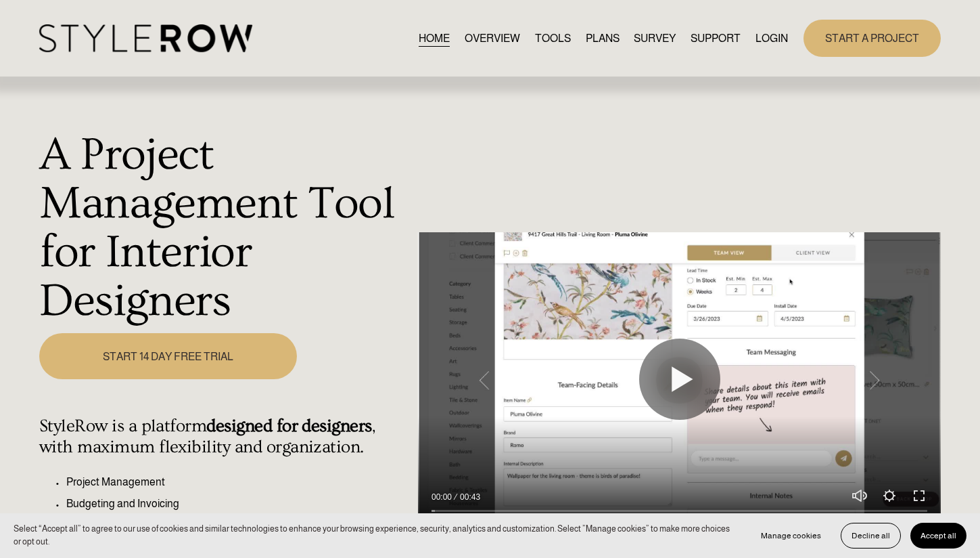 Image resolution: width=980 pixels, height=558 pixels. Describe the element at coordinates (939, 535) in the screenshot. I see `span: Accept all` at that location.